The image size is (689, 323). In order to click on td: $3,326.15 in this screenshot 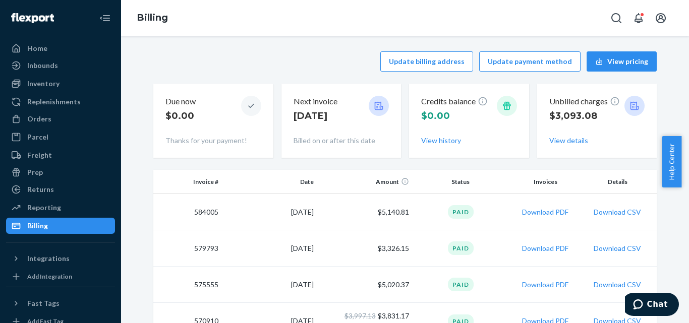, I will do `click(365, 249)`.